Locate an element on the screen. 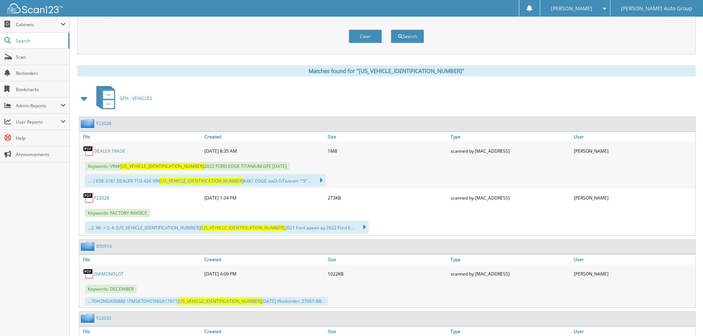 Image resolution: width=703 pixels, height=336 pixels. span: Help is located at coordinates (41, 138).